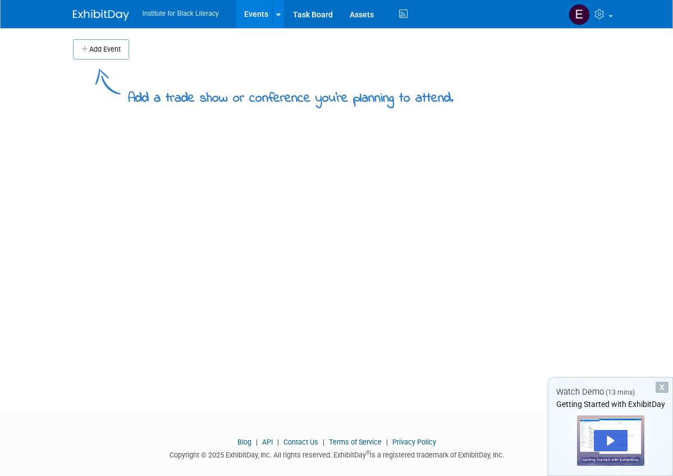  What do you see at coordinates (611, 441) in the screenshot?
I see `div: Play` at bounding box center [611, 441].